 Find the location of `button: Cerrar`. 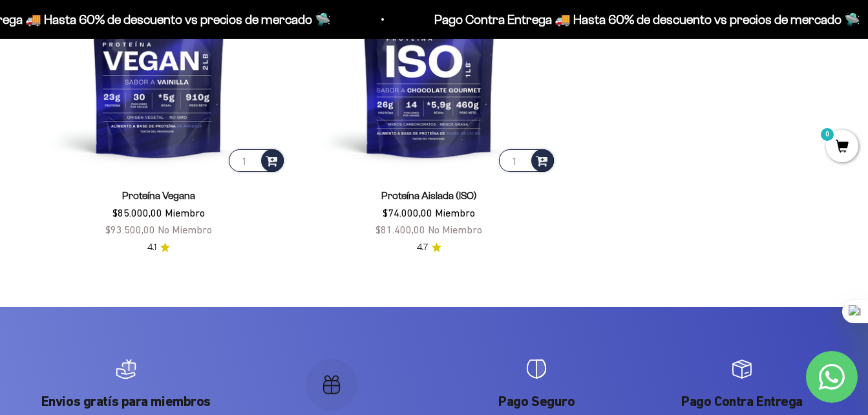

button: Cerrar is located at coordinates (240, 234).